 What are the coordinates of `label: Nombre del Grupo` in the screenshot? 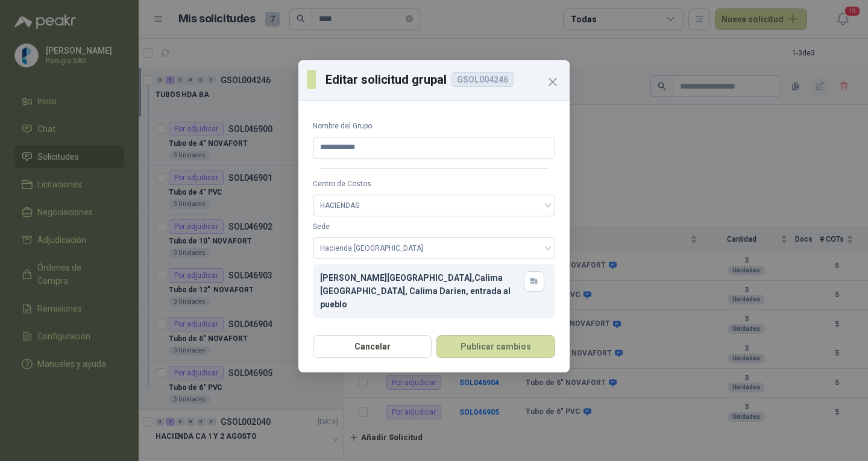 It's located at (434, 126).